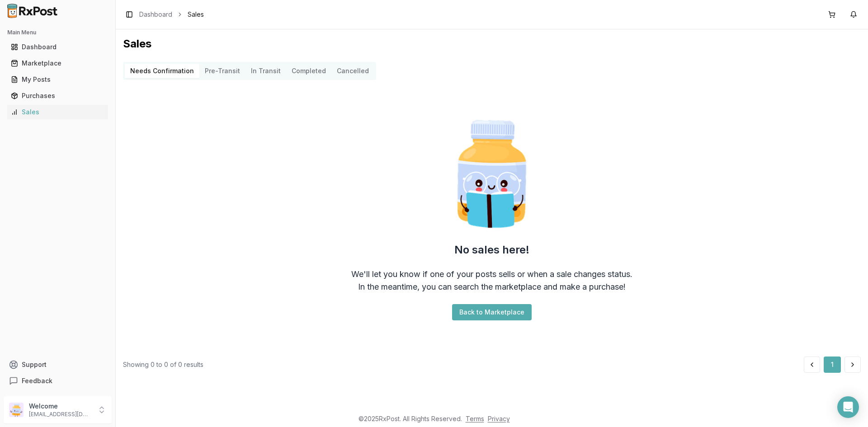 This screenshot has height=427, width=868. Describe the element at coordinates (57, 112) in the screenshot. I see `button: Sales` at that location.